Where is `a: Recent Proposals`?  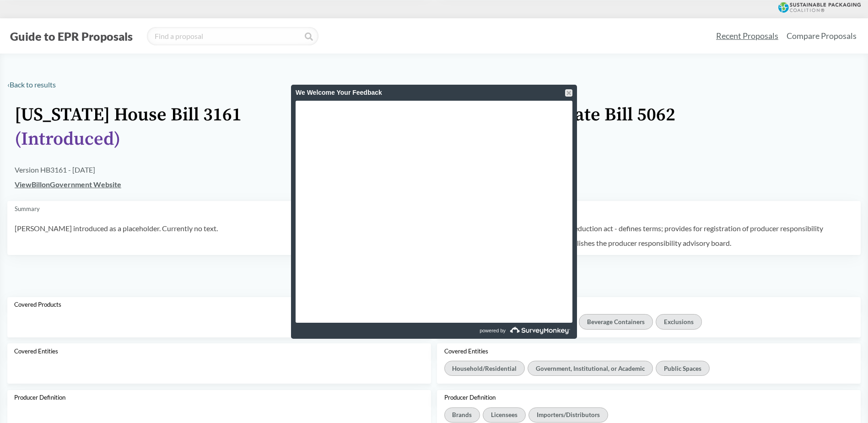 a: Recent Proposals is located at coordinates (747, 35).